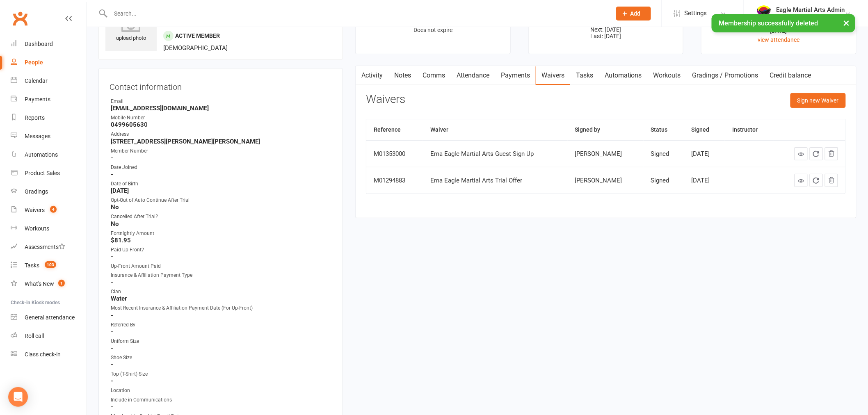 This screenshot has width=868, height=415. Describe the element at coordinates (495, 130) in the screenshot. I see `th: Waiver` at that location.